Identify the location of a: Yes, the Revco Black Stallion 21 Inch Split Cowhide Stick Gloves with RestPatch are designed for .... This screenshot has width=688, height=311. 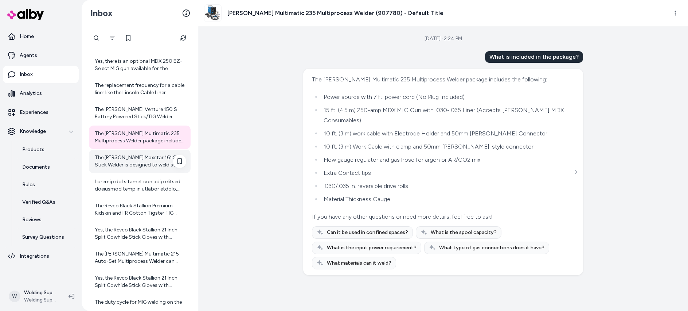
(140, 233).